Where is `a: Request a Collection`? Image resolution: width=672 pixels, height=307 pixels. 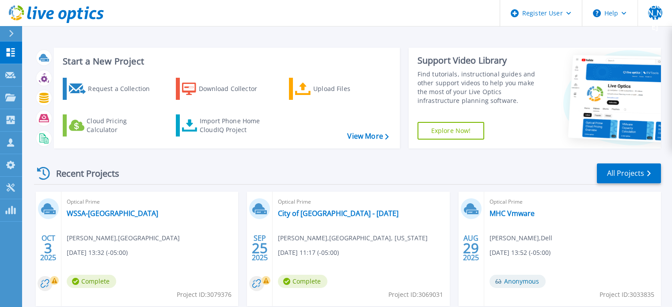
a: Request a Collection is located at coordinates (112, 89).